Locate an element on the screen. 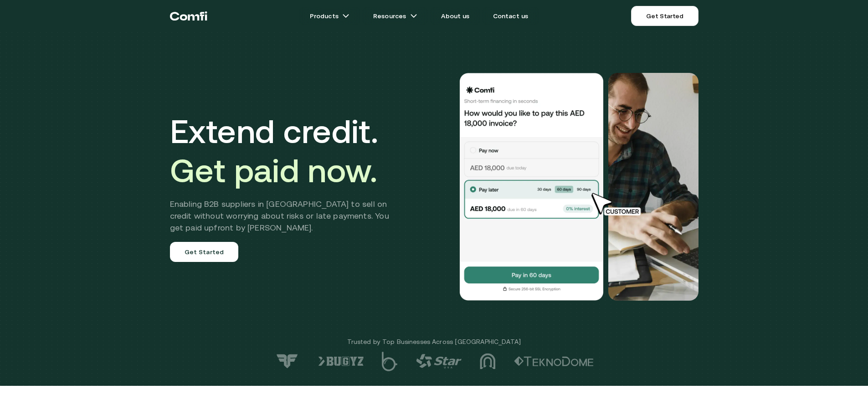 This screenshot has width=868, height=415. img: logo-4 is located at coordinates (439, 362).